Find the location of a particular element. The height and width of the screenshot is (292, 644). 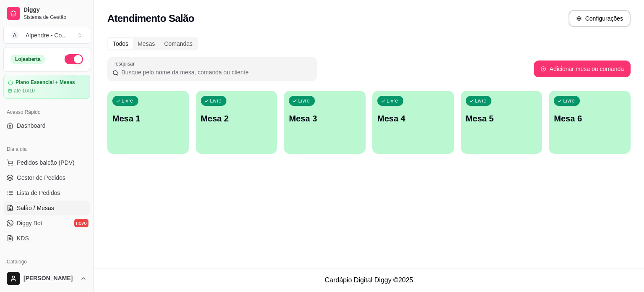

a: DiggySistema de Gestão is located at coordinates (46, 14).